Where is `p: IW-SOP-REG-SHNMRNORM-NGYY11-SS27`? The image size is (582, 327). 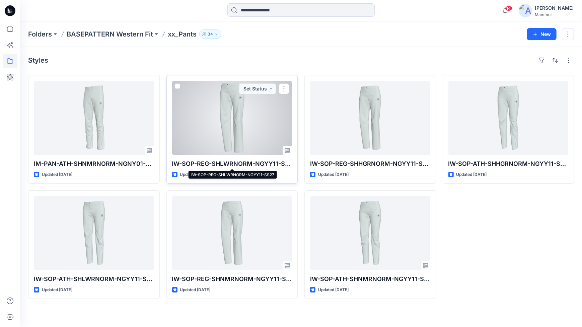 p: IW-SOP-REG-SHNMRNORM-NGYY11-SS27 is located at coordinates (232, 279).